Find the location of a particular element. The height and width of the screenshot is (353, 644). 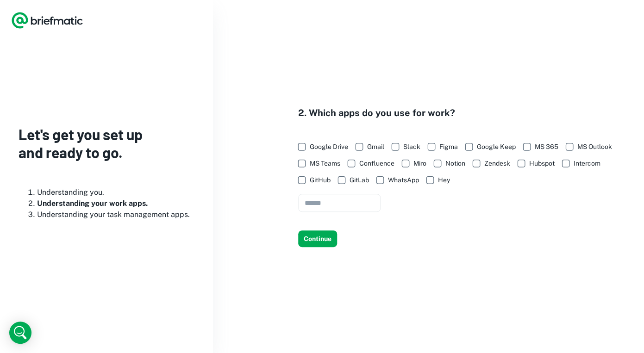

b: Understanding your work apps. is located at coordinates (92, 203).